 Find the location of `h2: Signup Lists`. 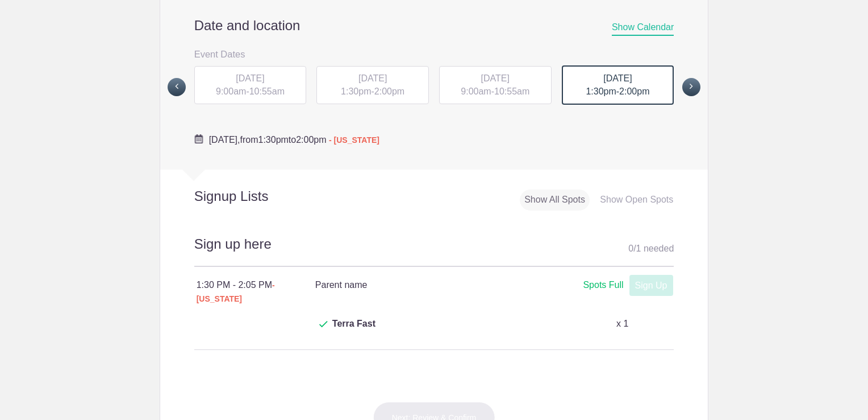

h2: Signup Lists is located at coordinates (252, 196).